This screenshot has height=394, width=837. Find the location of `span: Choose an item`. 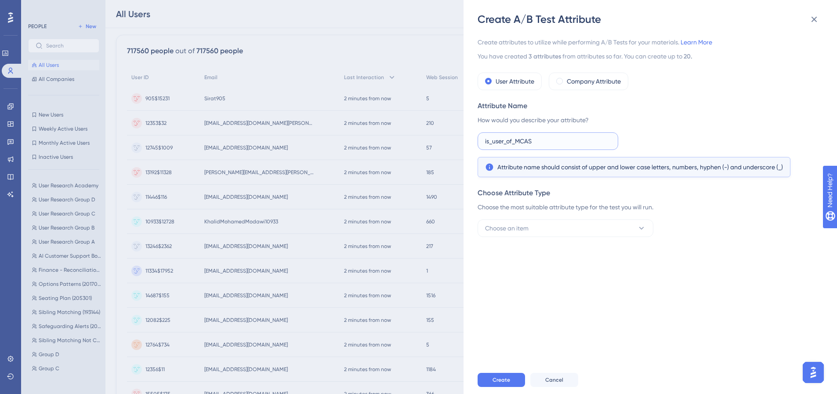

span: Choose an item is located at coordinates (506, 228).